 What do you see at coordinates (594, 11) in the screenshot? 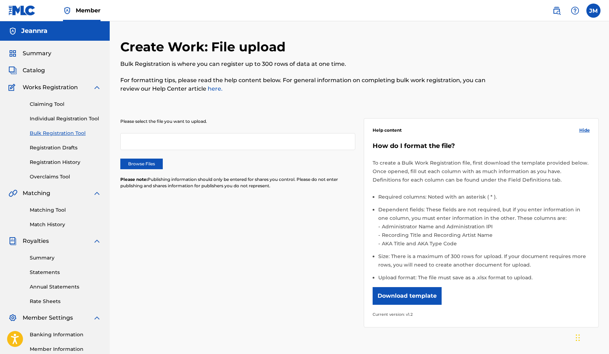
I see `div: User Menu` at bounding box center [594, 11].